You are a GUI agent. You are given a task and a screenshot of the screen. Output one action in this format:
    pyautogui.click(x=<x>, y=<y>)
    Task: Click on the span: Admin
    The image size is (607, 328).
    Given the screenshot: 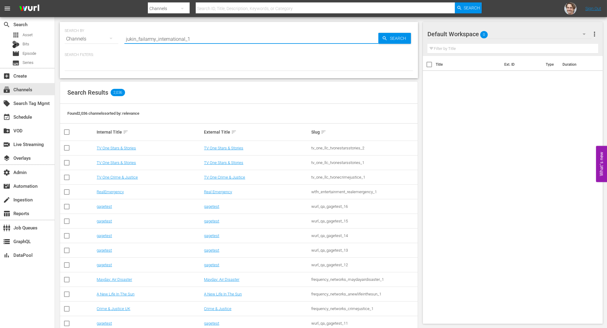 What is the action you would take?
    pyautogui.click(x=7, y=173)
    